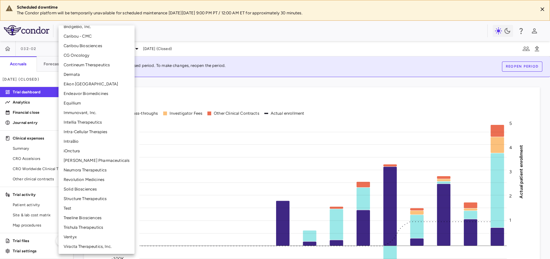 This screenshot has width=550, height=259. What do you see at coordinates (96, 151) in the screenshot?
I see `li: iOnctura` at bounding box center [96, 151].